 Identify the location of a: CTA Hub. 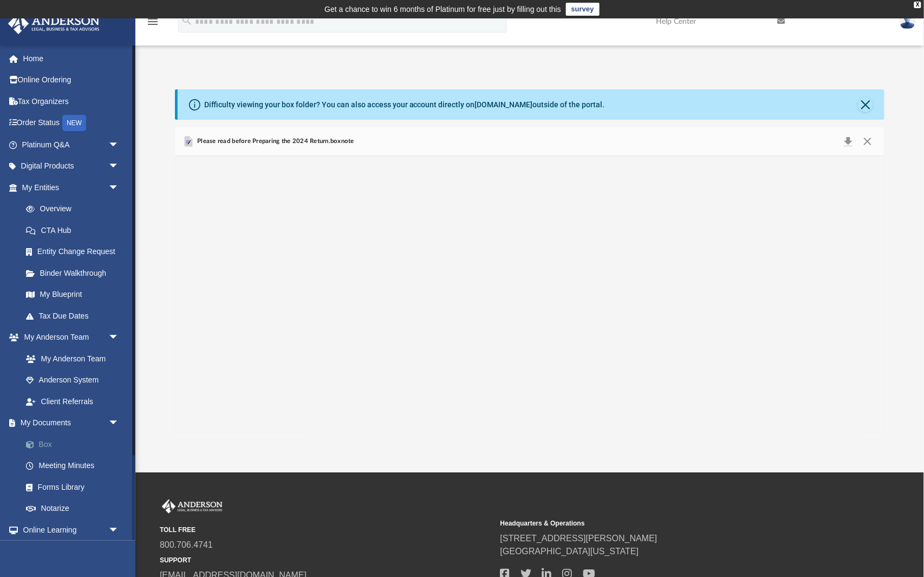
(75, 230).